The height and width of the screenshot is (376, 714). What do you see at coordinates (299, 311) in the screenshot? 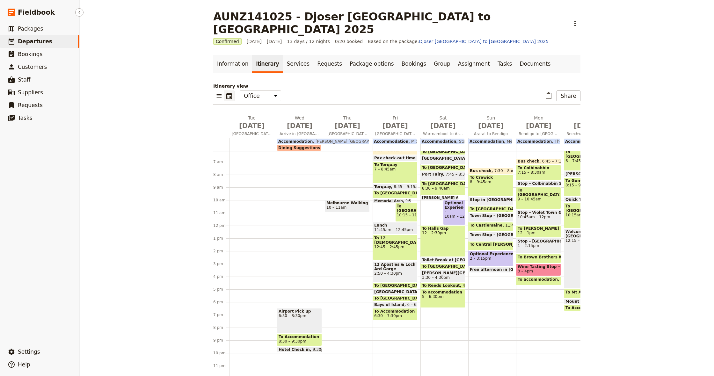
I see `span: Airport Pick up` at bounding box center [299, 311].